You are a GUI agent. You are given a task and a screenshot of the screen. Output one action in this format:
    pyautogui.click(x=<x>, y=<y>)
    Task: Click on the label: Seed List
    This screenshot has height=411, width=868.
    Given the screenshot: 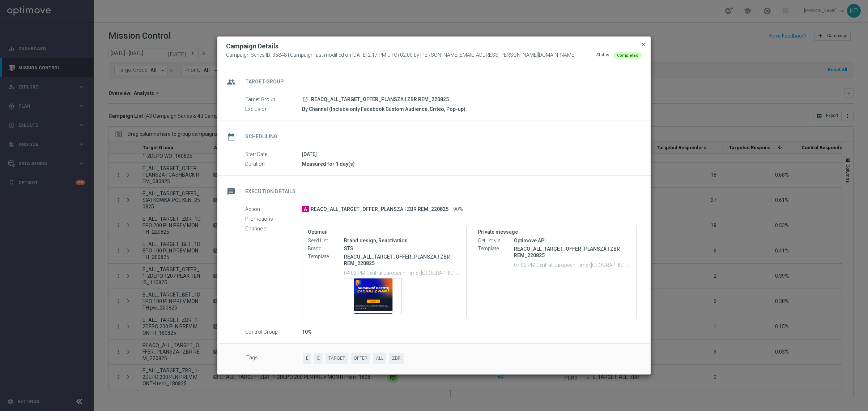 What is the action you would take?
    pyautogui.click(x=326, y=241)
    